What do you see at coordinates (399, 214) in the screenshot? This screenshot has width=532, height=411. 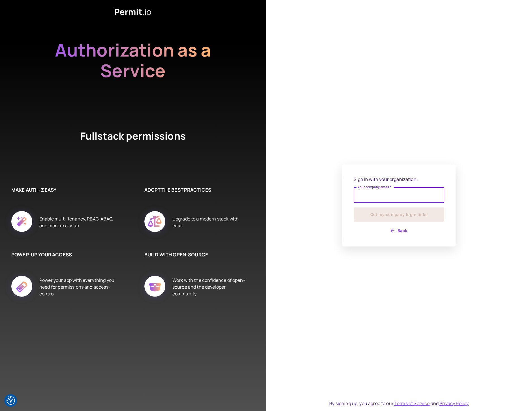 I see `button: Get my company login links` at bounding box center [399, 214].